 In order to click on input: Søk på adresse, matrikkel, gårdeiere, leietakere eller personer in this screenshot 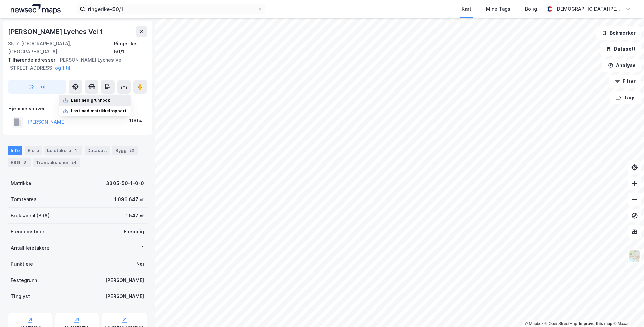, I will do `click(171, 9)`.